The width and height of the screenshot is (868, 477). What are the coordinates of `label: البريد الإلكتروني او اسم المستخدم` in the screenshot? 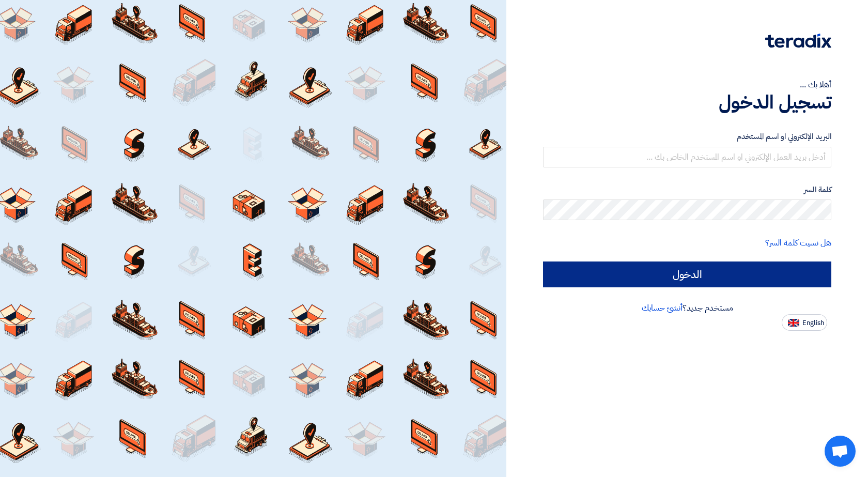 It's located at (687, 136).